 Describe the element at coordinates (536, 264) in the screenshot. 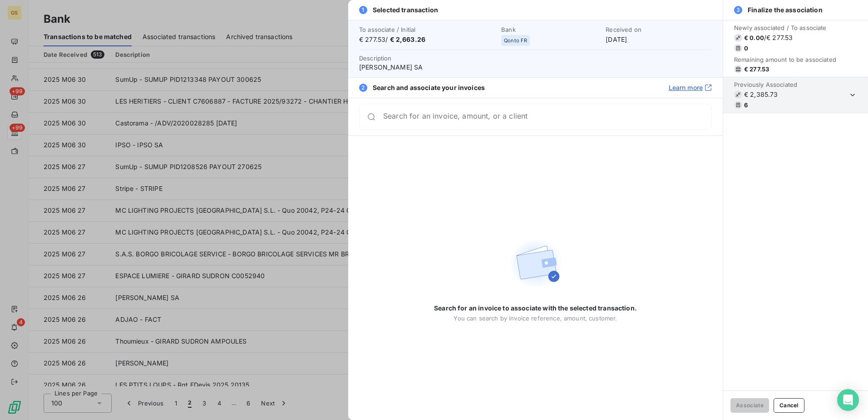

I see `img: Empty state` at that location.